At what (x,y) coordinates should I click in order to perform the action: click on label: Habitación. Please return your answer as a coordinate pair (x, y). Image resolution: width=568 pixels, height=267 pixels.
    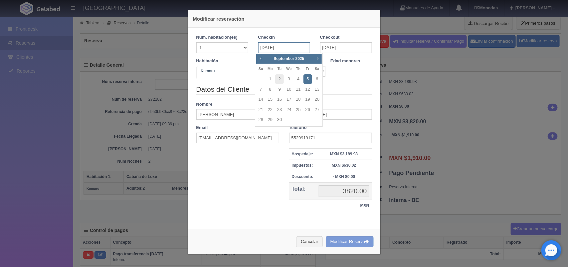
    Looking at the image, I should click on (207, 61).